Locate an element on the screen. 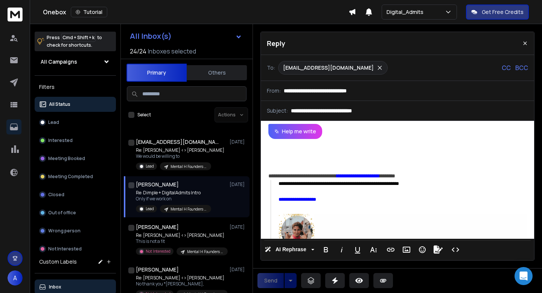 The height and width of the screenshot is (293, 542). p: Out of office is located at coordinates (62, 213).